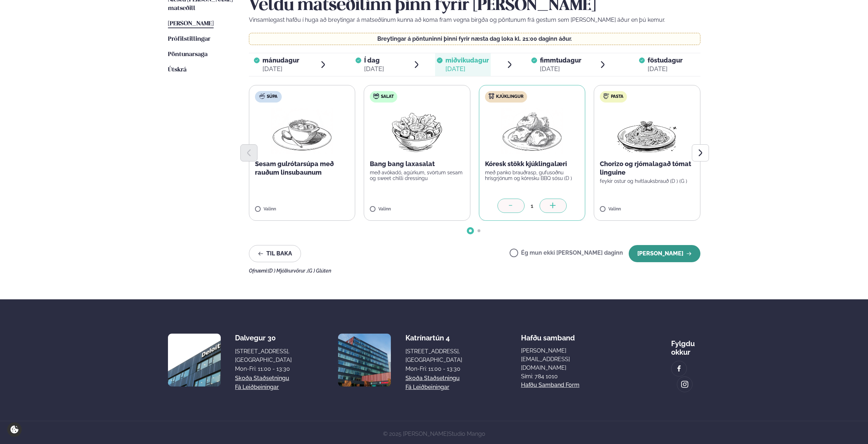  I want to click on img: salad.svg, so click(376, 96).